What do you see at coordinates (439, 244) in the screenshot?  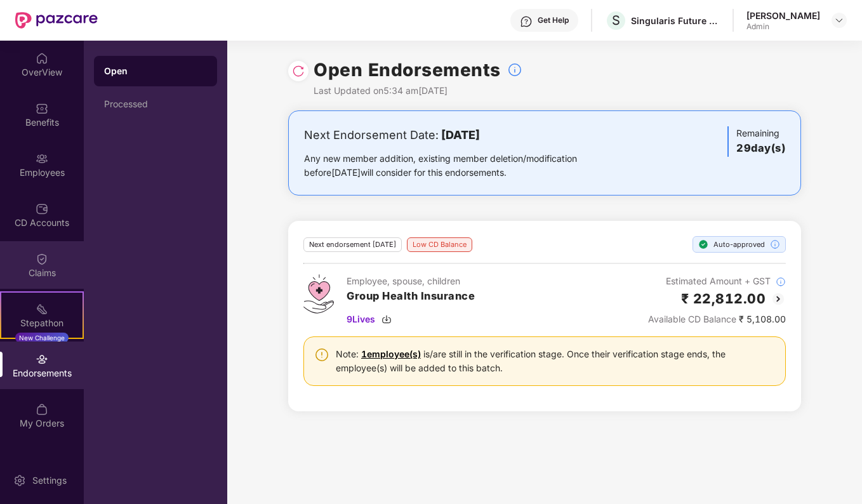 I see `div: Low CD Balance` at bounding box center [439, 244].